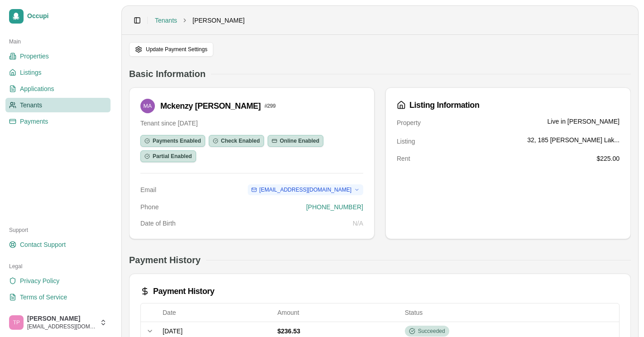 This screenshot has height=337, width=644. What do you see at coordinates (200, 20) in the screenshot?
I see `nav: breadcrumb` at bounding box center [200, 20].